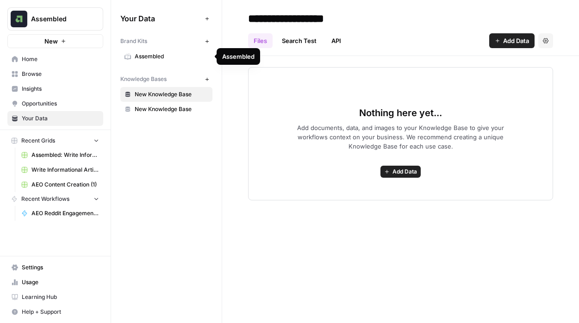  I want to click on img: Assembled Logo, so click(19, 19).